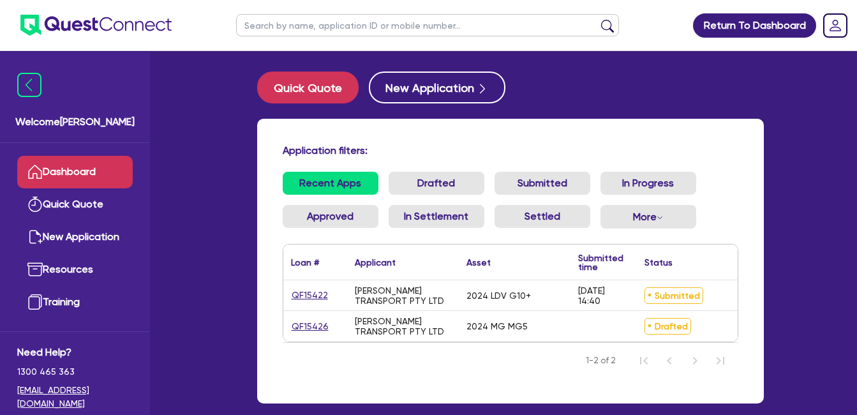 The height and width of the screenshot is (415, 857). Describe the element at coordinates (75, 371) in the screenshot. I see `span: 1300 465 363` at that location.